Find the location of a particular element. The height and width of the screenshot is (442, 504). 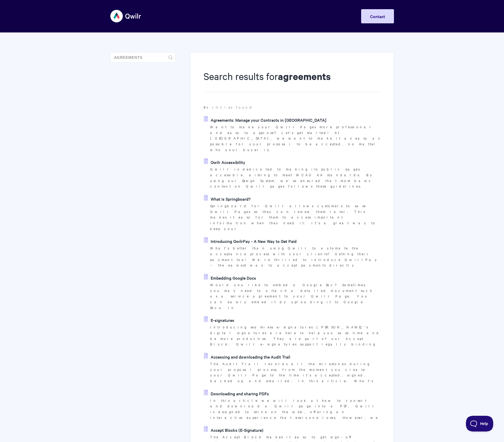

a: Qwilr Accessibility is located at coordinates (224, 162).